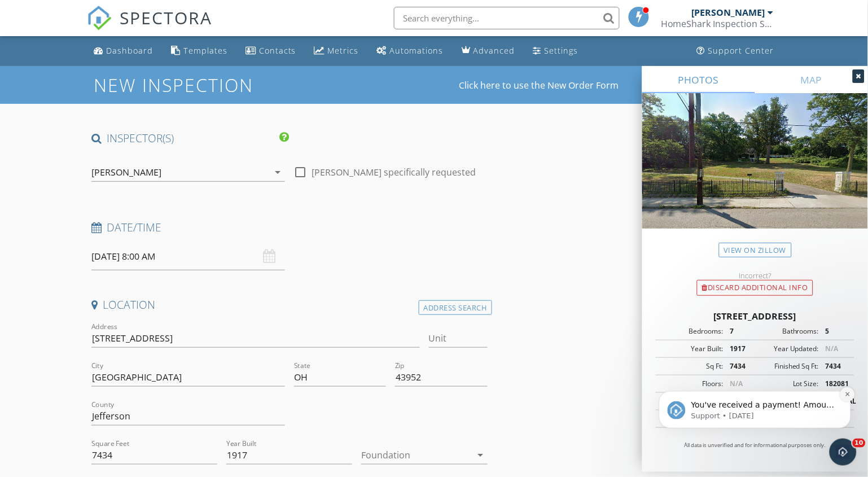 The image size is (868, 477). What do you see at coordinates (129, 50) in the screenshot?
I see `div: Dashboard` at bounding box center [129, 50].